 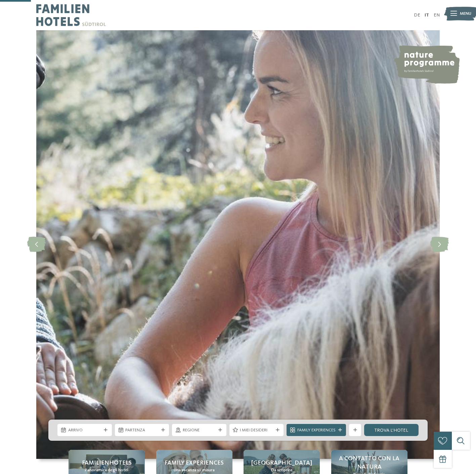 I want to click on span: Panoramica degli hotel, so click(x=106, y=470).